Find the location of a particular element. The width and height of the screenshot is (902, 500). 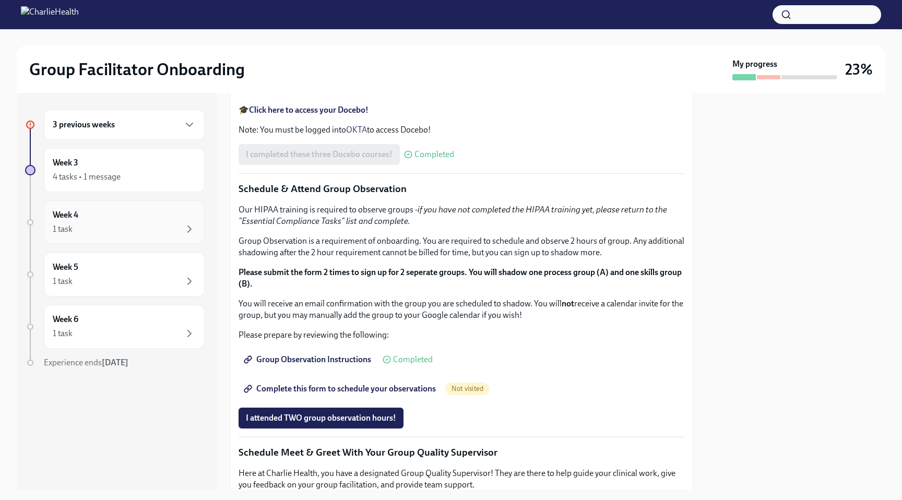

h6: Week 3 is located at coordinates (65, 163).